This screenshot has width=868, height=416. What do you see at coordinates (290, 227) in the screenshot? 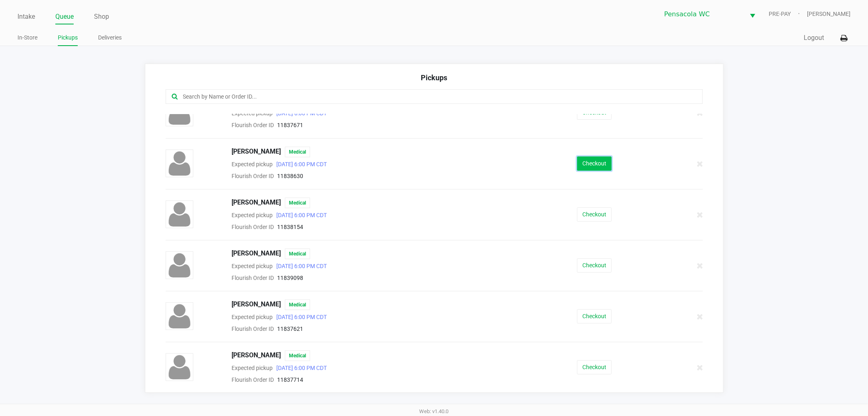
I see `span: 11838154` at bounding box center [290, 227].